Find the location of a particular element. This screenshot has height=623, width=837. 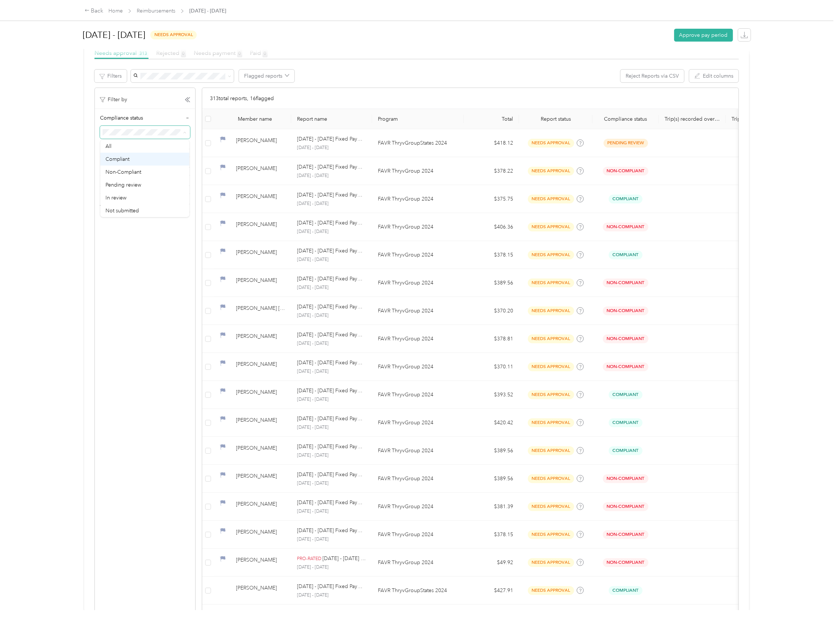

p: FAVR ThryvGroupStates 2024 is located at coordinates (418, 143).